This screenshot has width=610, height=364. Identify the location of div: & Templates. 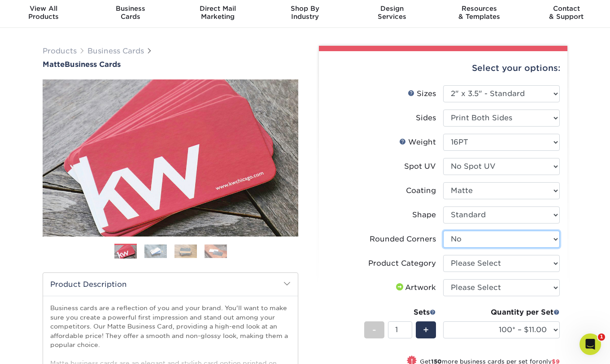
(479, 12).